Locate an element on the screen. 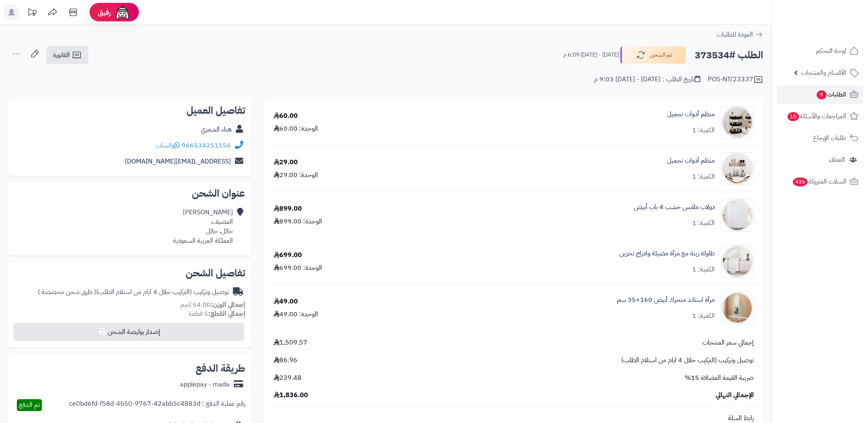 Image resolution: width=868 pixels, height=423 pixels. img: 1751790847-1-90x90.jpg is located at coordinates (737, 216).